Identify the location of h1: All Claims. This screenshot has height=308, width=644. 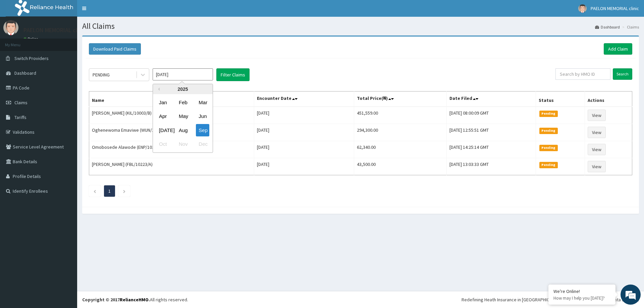
(361, 26).